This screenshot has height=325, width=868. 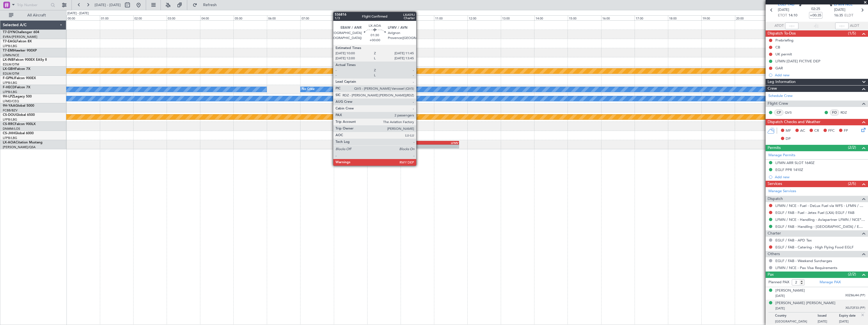 What do you see at coordinates (33, 15) in the screenshot?
I see `button: All Aircraft` at bounding box center [33, 15].